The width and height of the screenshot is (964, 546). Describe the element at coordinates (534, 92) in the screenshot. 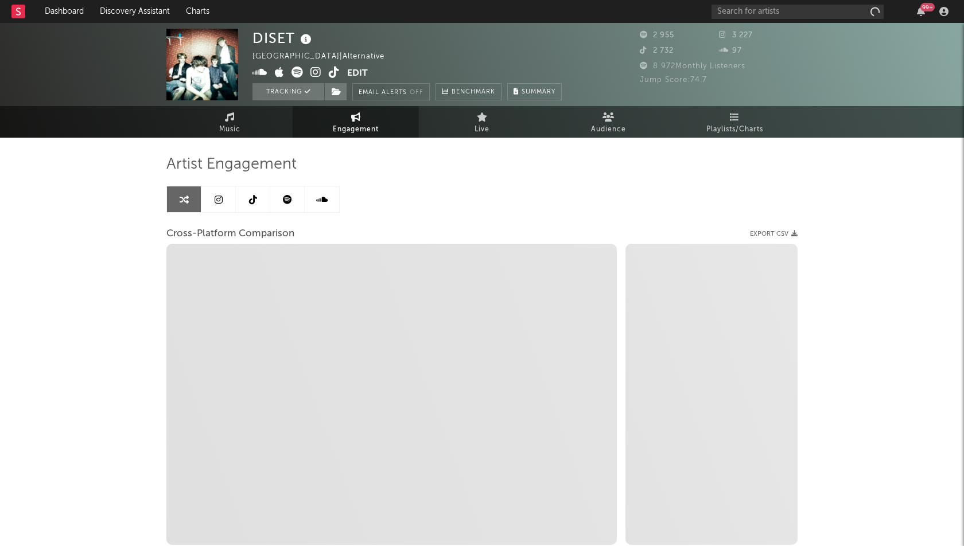

I see `button: Summary` at that location.